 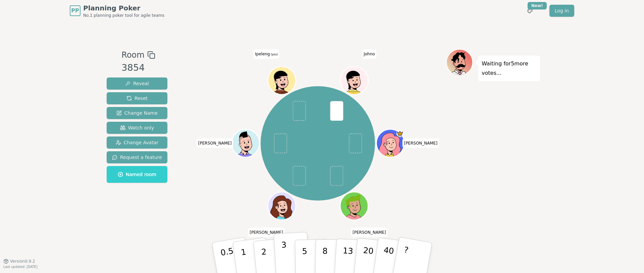 I want to click on span: Change Name, so click(x=137, y=113).